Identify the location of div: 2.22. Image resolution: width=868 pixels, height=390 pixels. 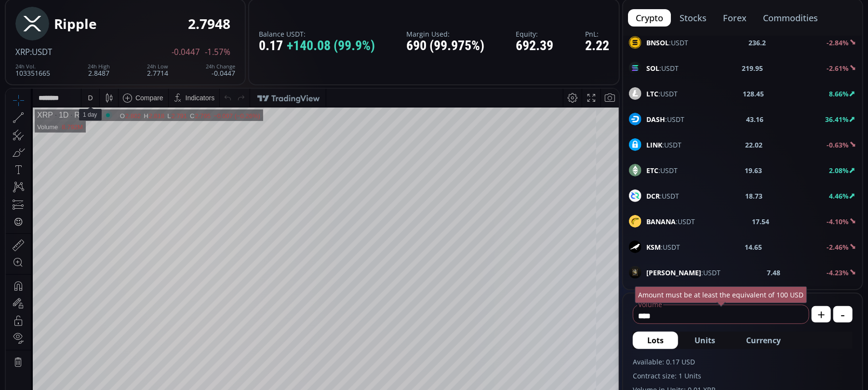
(597, 45).